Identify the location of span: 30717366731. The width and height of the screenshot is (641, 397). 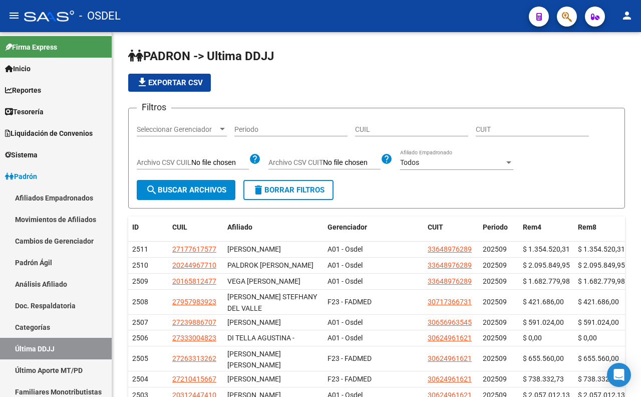
(450, 301).